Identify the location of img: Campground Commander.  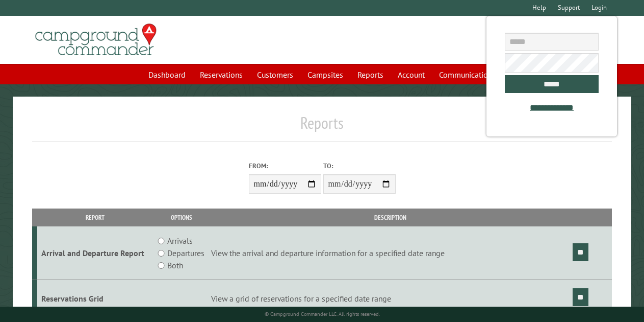
(96, 40).